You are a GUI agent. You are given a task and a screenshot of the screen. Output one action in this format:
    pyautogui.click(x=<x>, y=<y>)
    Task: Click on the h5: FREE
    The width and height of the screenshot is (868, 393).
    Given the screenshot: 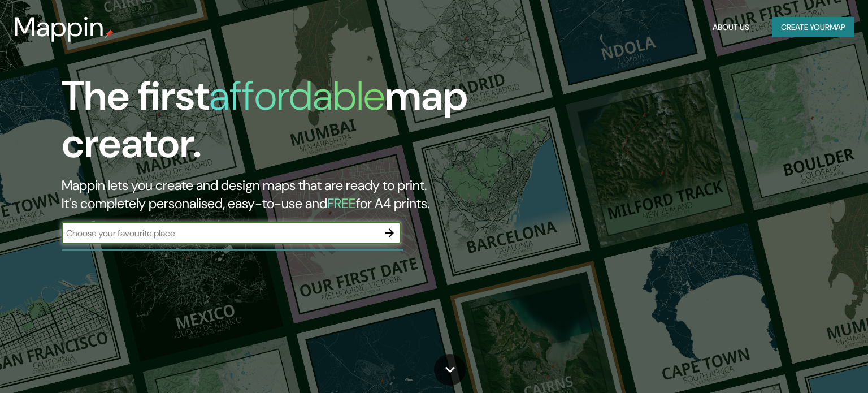 What is the action you would take?
    pyautogui.click(x=342, y=203)
    